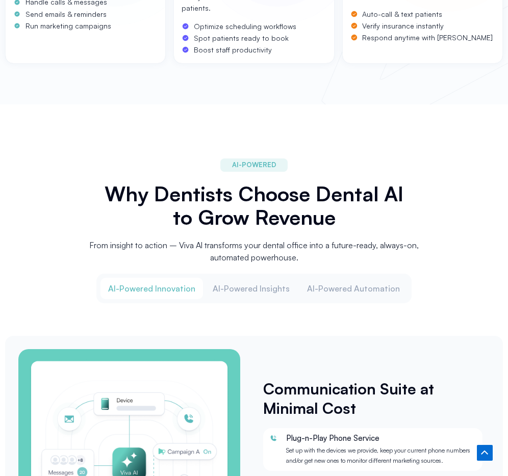  I want to click on span: Spot patients ready to book, so click(240, 38).